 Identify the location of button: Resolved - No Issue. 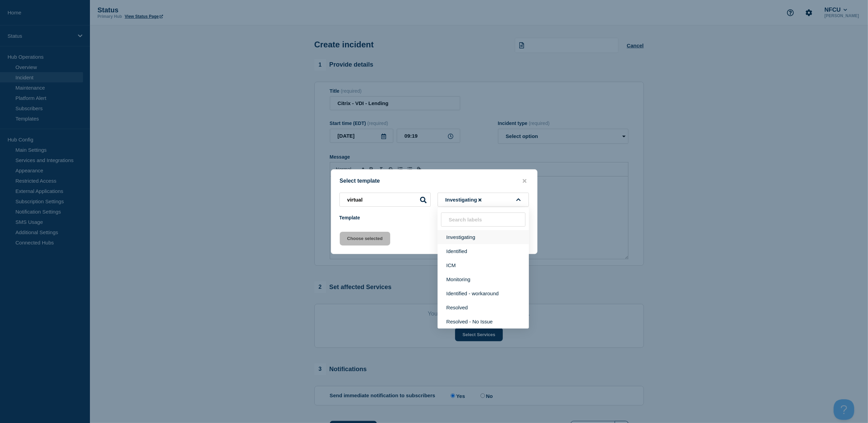
(483, 322).